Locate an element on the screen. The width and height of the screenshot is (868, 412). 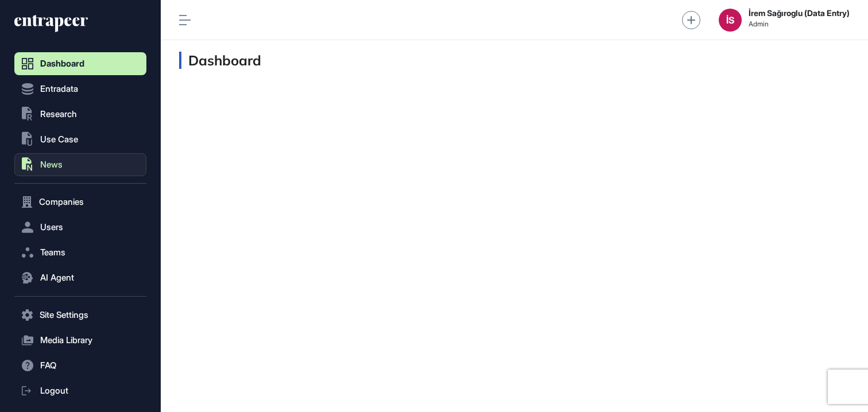
button: News is located at coordinates (80, 165).